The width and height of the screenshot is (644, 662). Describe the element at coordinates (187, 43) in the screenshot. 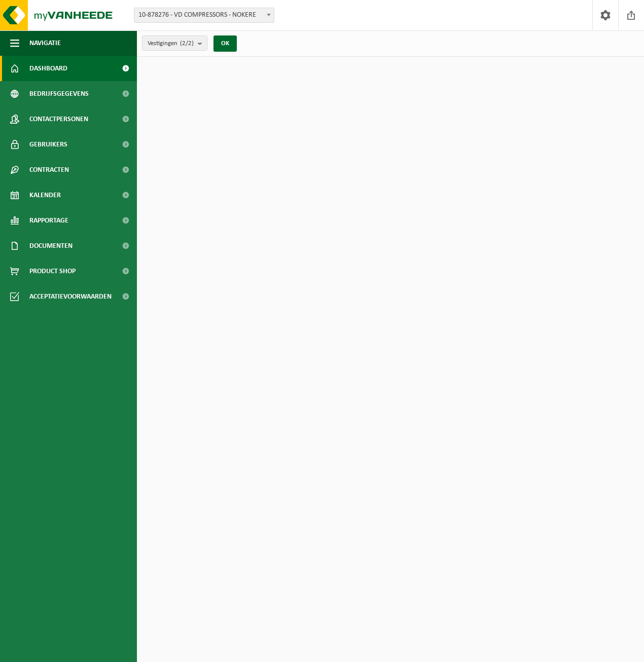

I see `count: (2/2)` at that location.